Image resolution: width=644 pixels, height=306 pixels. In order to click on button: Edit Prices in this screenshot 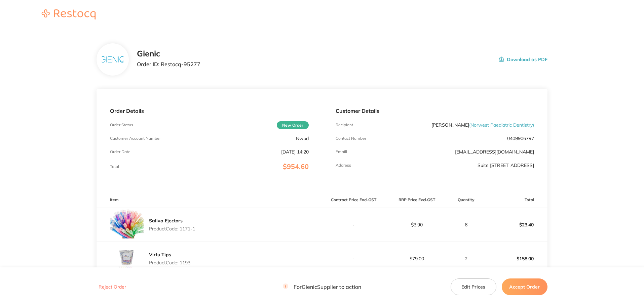, I will do `click(473, 287)`.